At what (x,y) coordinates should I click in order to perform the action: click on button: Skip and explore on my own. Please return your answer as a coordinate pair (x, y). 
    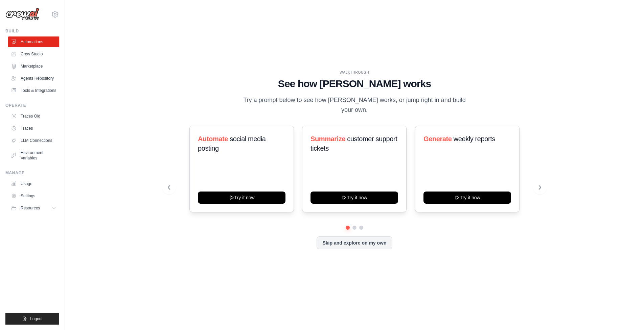
    Looking at the image, I should click on (354, 243).